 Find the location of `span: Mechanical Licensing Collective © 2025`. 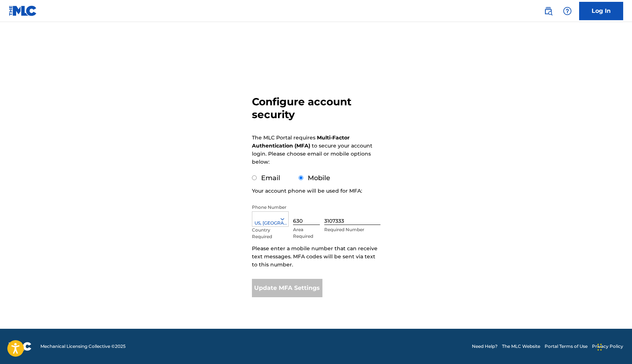

span: Mechanical Licensing Collective © 2025 is located at coordinates (83, 346).